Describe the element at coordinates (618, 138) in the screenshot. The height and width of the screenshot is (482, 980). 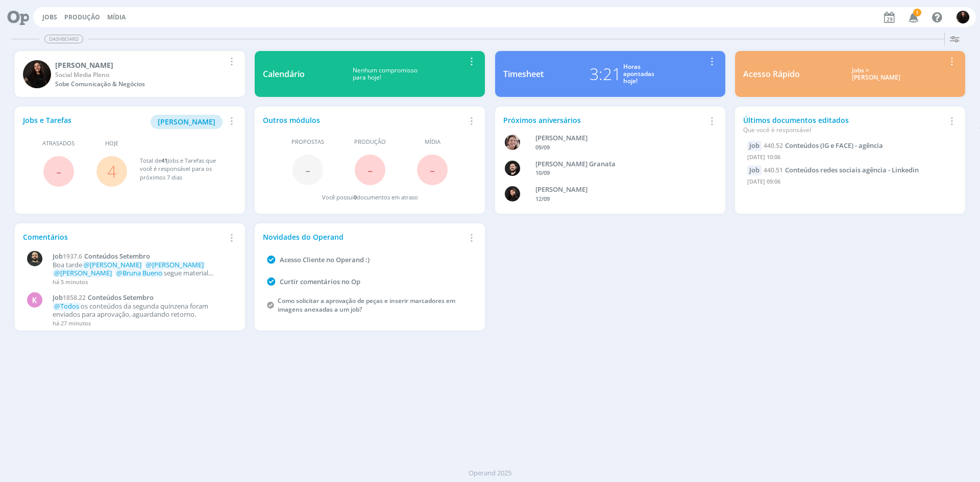
I see `div: Aline Beatriz Jackisch` at that location.